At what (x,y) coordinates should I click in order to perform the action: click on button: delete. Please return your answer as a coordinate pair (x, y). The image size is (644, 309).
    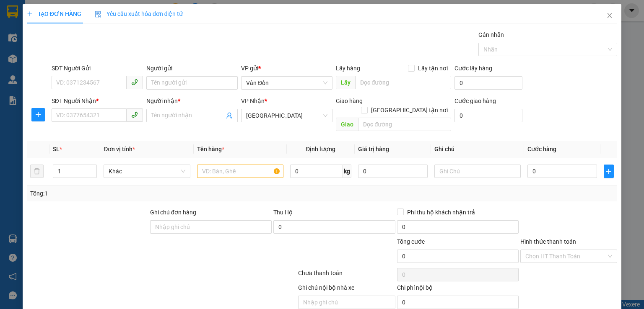
    Looking at the image, I should click on (37, 171).